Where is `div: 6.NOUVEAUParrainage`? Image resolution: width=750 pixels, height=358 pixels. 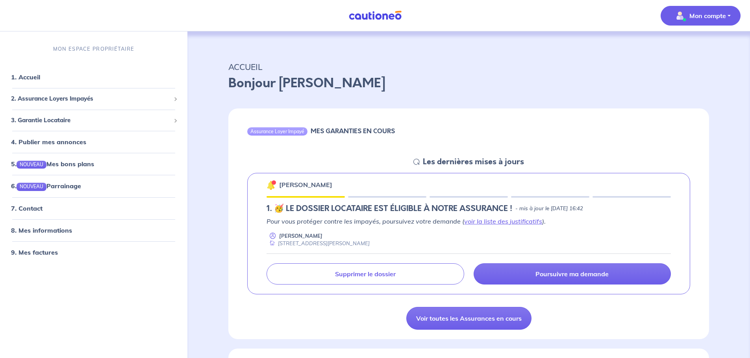 div: 6.NOUVEAUParrainage is located at coordinates (94, 186).